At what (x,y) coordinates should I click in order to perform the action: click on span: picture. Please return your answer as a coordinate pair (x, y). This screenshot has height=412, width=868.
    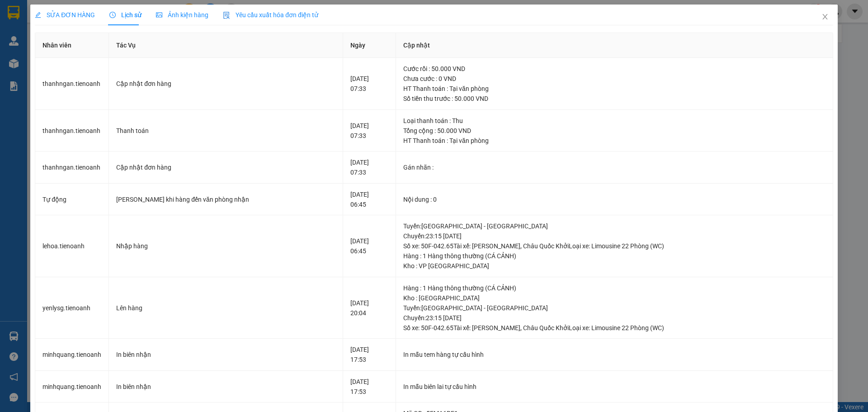
    Looking at the image, I should click on (159, 15).